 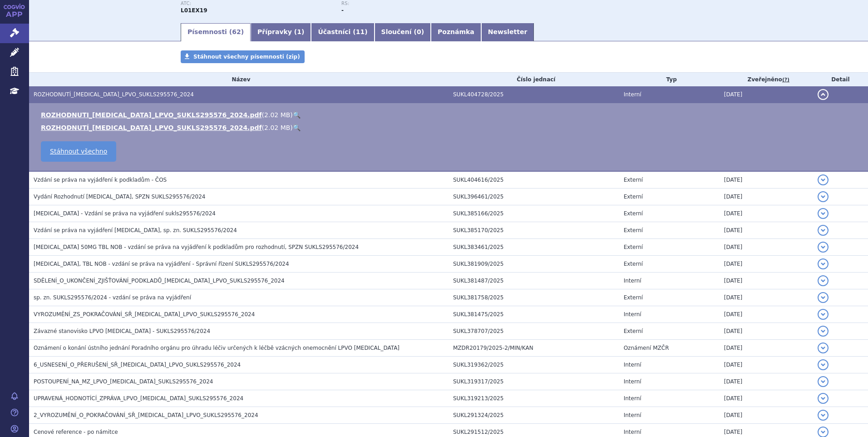 What do you see at coordinates (534, 298) in the screenshot?
I see `td: SUKL381758/2025` at bounding box center [534, 298].